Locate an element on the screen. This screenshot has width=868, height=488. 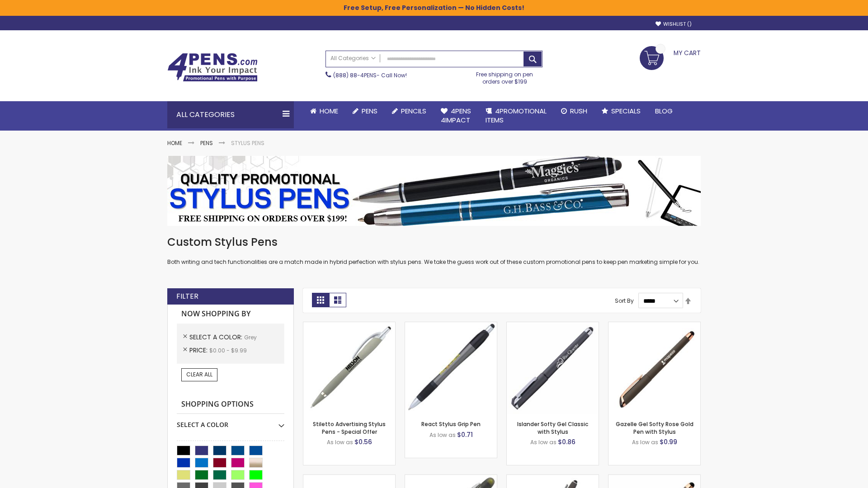
span: $0.99 is located at coordinates (668, 442).